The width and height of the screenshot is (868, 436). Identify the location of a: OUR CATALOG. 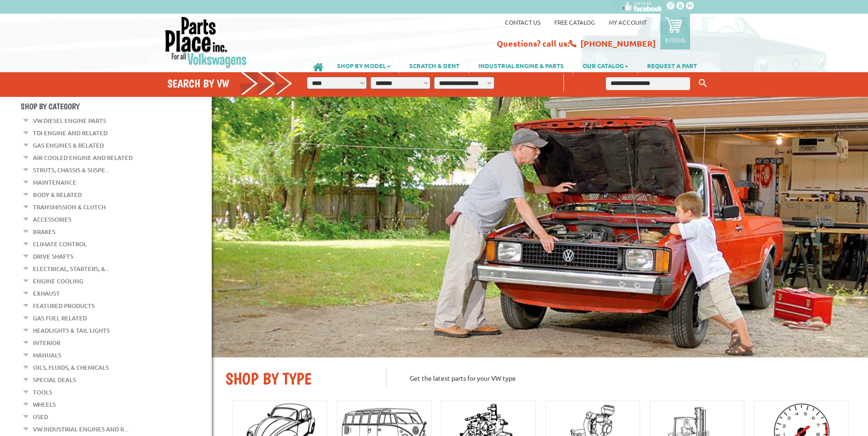
(606, 65).